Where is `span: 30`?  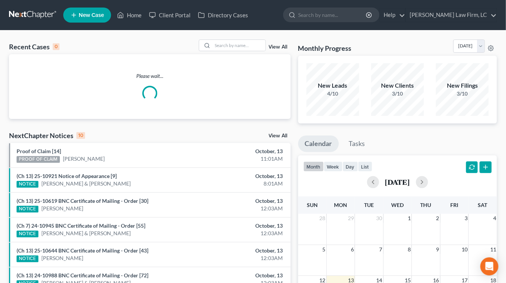 span: 30 is located at coordinates (379, 218).